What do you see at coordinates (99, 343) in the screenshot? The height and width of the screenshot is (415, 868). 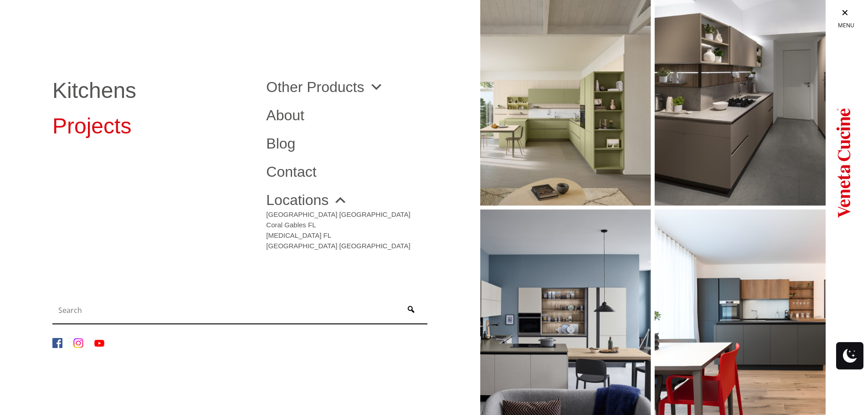 I see `img: YouTube` at bounding box center [99, 343].